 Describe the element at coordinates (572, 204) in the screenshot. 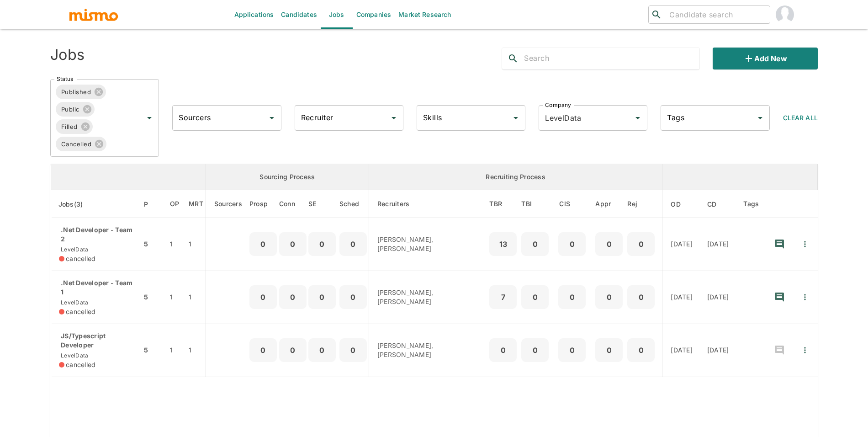

I see `th: Client Interview Scheduled` at that location.